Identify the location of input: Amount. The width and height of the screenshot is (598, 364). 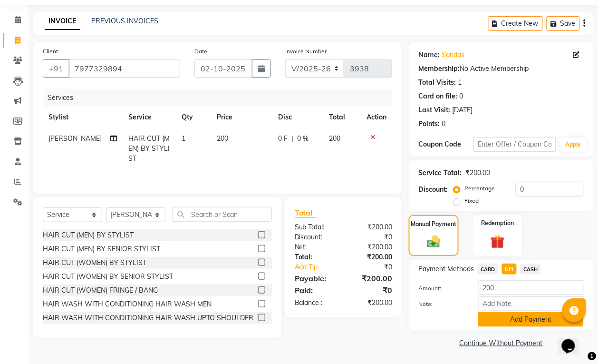
(531, 287).